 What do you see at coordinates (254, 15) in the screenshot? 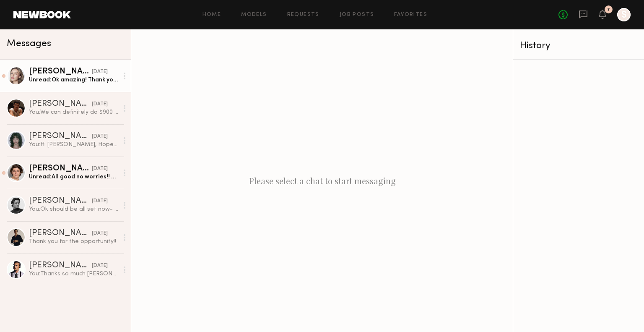
I see `a: Models` at bounding box center [254, 15].